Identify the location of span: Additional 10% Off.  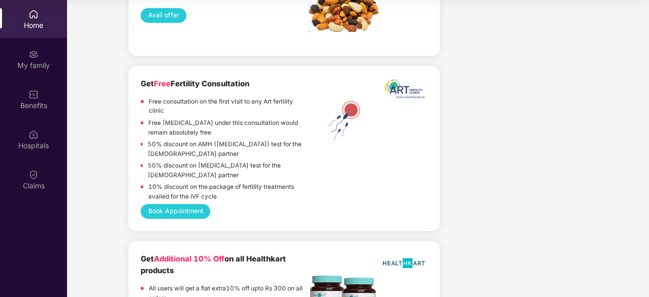
(189, 259).